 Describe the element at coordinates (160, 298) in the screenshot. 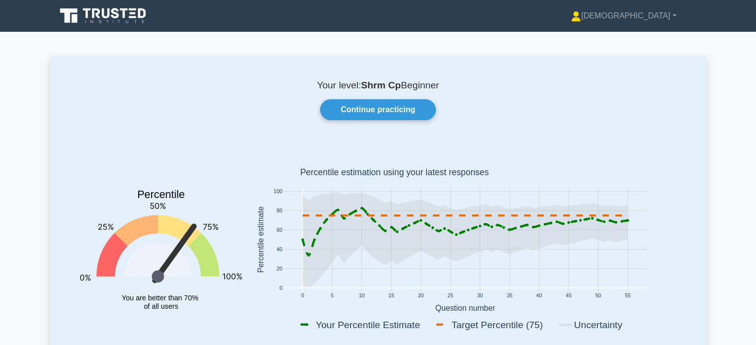

I see `tspan: You are better than 70%` at that location.